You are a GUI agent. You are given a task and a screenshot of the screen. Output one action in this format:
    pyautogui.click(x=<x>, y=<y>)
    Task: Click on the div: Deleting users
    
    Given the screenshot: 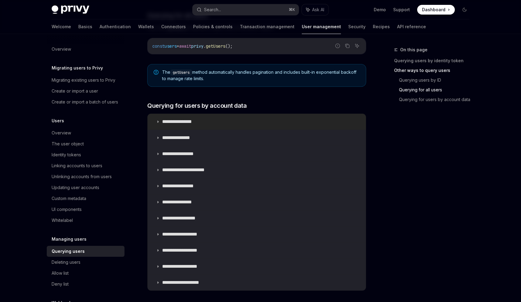 What is the action you would take?
    pyautogui.click(x=66, y=262)
    